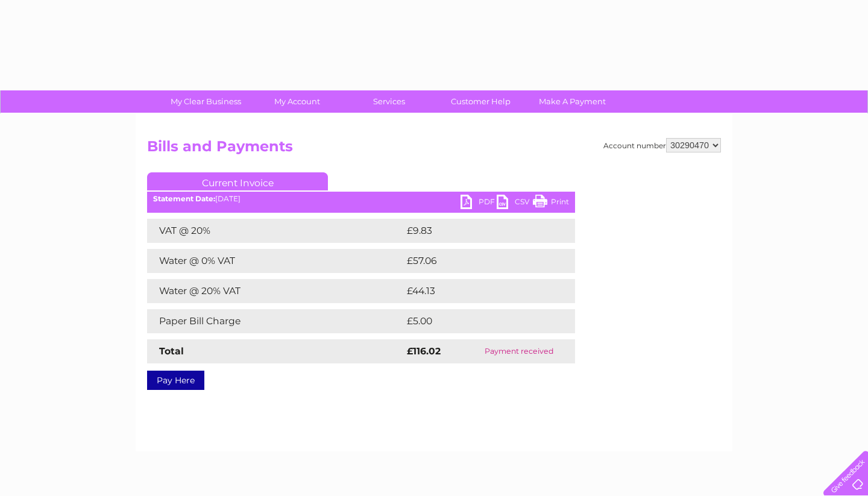 This screenshot has height=496, width=868. What do you see at coordinates (389, 101) in the screenshot?
I see `a: Services` at bounding box center [389, 101].